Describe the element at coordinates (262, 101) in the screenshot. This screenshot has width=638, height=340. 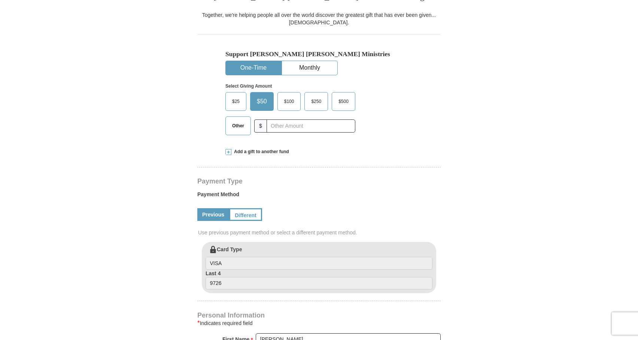
I see `span: $50` at that location.